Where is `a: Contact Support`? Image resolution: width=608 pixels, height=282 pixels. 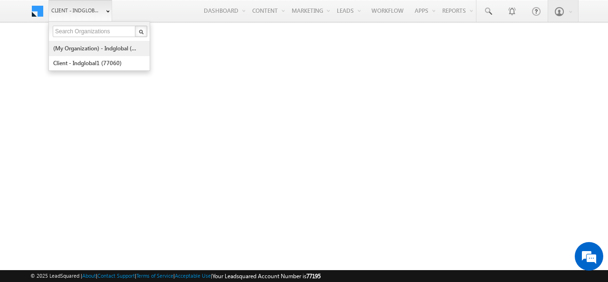 a: Contact Support is located at coordinates (116, 275).